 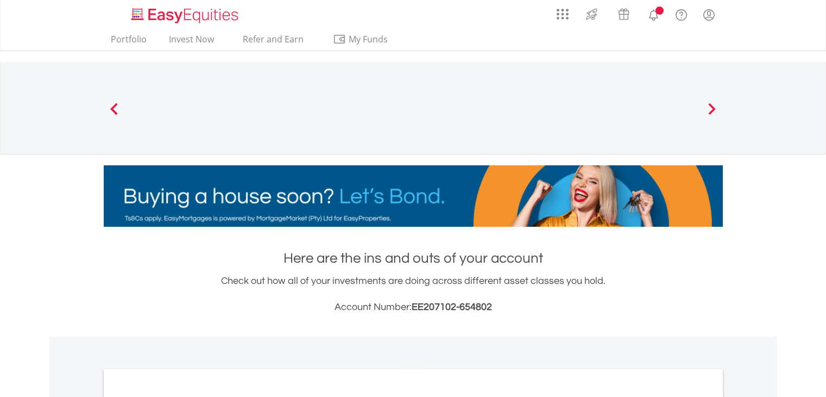 I want to click on h3: Account Number:, so click(x=413, y=307).